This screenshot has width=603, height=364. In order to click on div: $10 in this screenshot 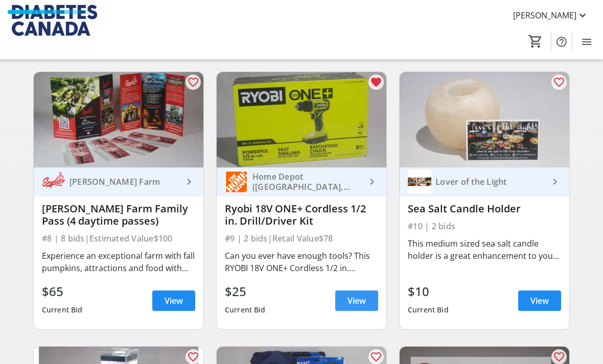, I will do `click(428, 291)`.